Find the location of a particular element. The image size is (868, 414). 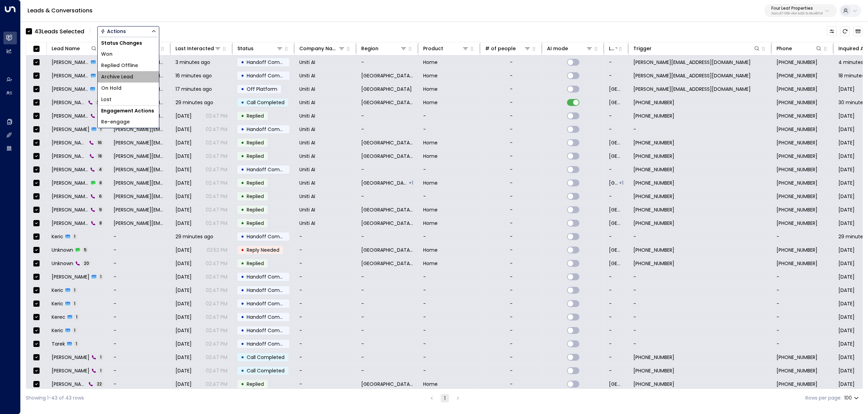

span: Off Platform is located at coordinates (262, 89).